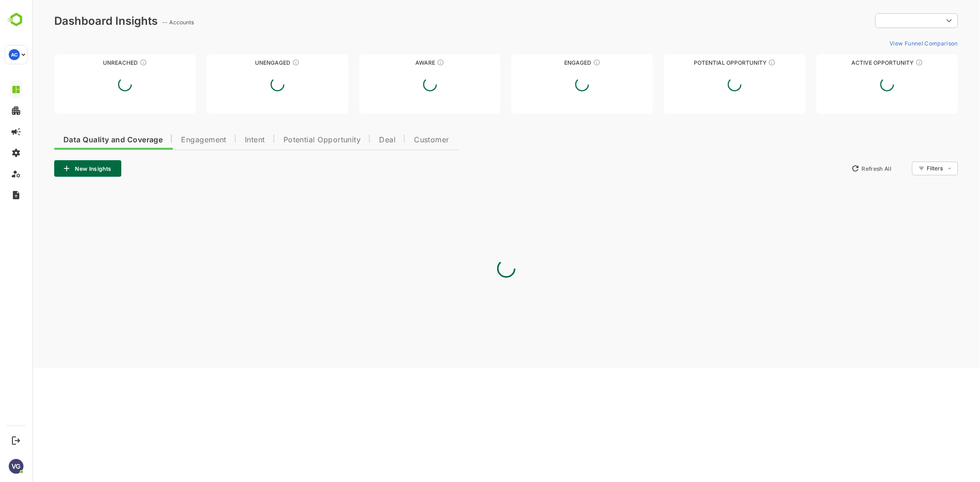 The height and width of the screenshot is (482, 980). I want to click on div: Unengaged, so click(246, 63).